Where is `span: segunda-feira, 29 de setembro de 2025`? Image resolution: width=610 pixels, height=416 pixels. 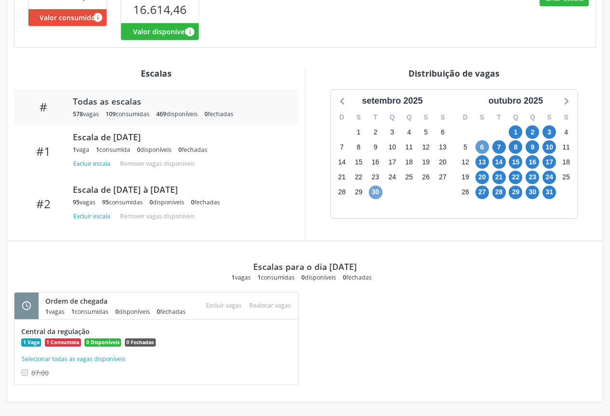 span: segunda-feira, 29 de setembro de 2025 is located at coordinates (359, 193).